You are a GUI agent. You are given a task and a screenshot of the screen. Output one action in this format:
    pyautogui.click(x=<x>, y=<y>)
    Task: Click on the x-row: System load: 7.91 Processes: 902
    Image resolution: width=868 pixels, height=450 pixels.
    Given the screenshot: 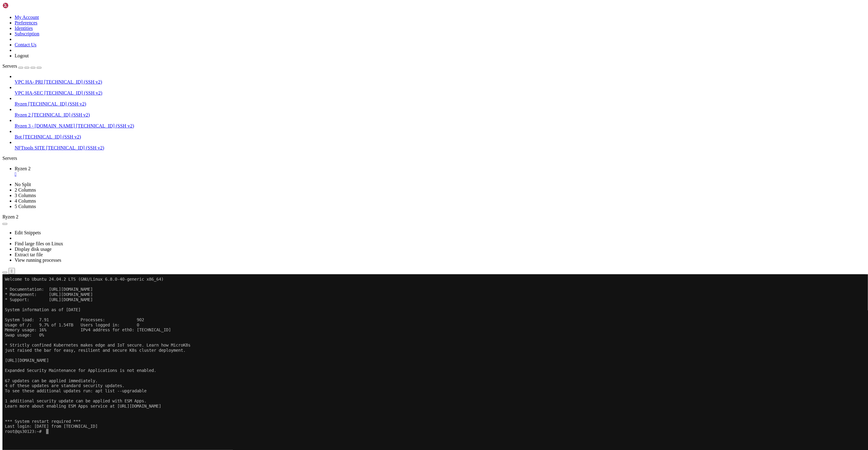 What is the action you would take?
    pyautogui.click(x=396, y=45)
    